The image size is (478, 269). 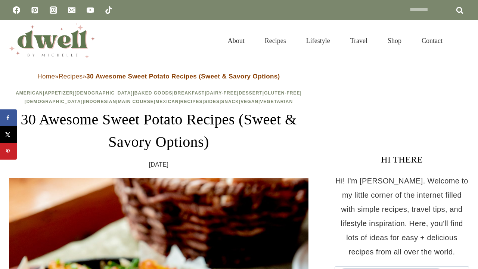 What do you see at coordinates (402, 160) in the screenshot?
I see `h3: HI THERE` at bounding box center [402, 160].